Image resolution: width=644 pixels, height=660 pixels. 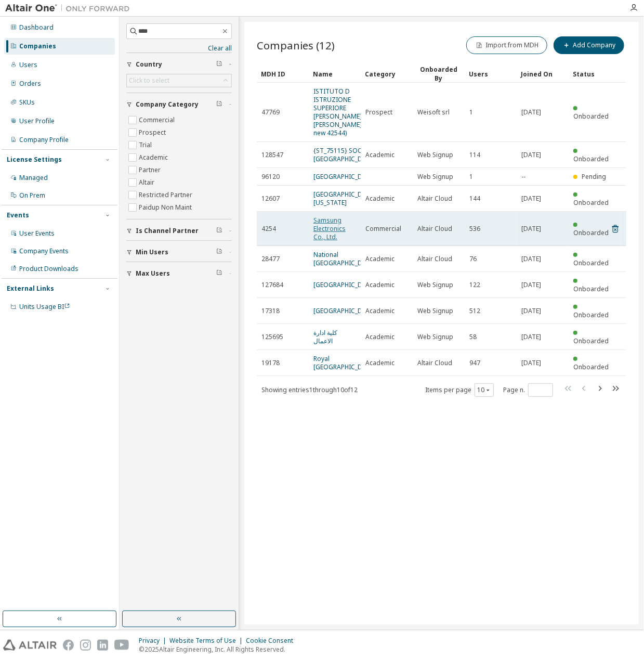 I want to click on span: 1, so click(x=471, y=112).